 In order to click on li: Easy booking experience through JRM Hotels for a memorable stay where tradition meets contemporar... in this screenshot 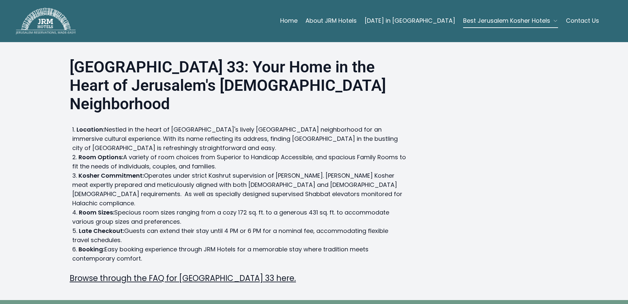, I will do `click(239, 254)`.